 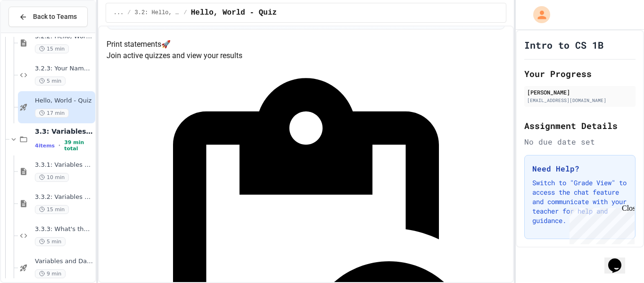 I want to click on span: 3.2: Hello, World!, so click(x=157, y=13).